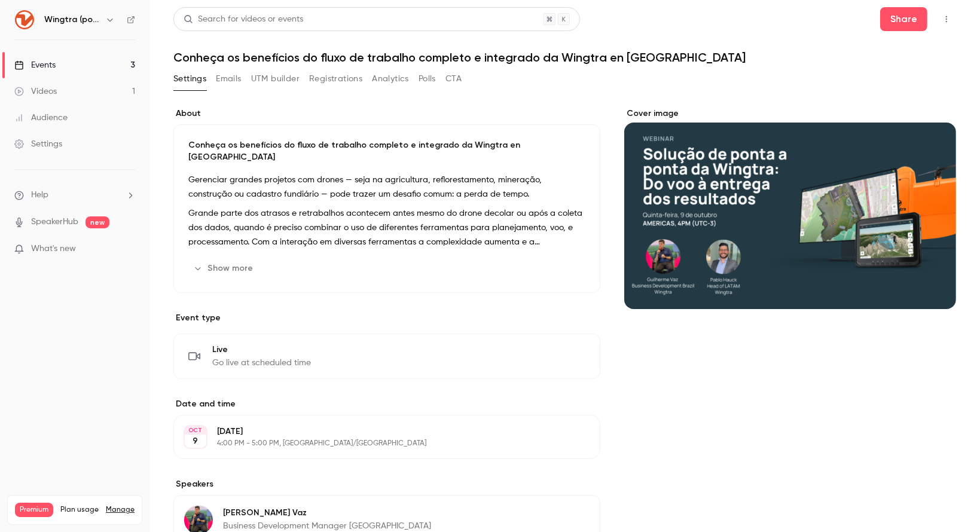 The width and height of the screenshot is (980, 532). Describe the element at coordinates (25, 20) in the screenshot. I see `img: Wingtra (português)` at that location.